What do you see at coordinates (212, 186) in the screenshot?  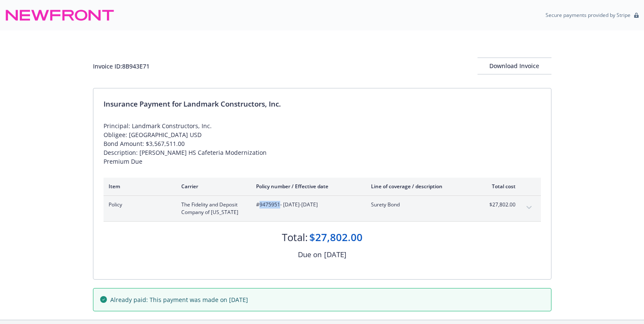 I see `div: Carrier` at bounding box center [212, 186].